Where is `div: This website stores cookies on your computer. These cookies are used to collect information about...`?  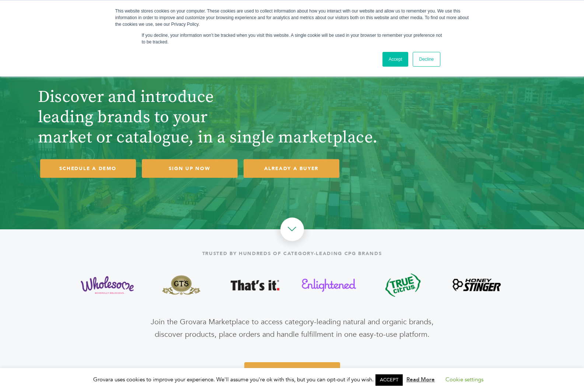
div: This website stores cookies on your computer. These cookies are used to collect information about... is located at coordinates (292, 18).